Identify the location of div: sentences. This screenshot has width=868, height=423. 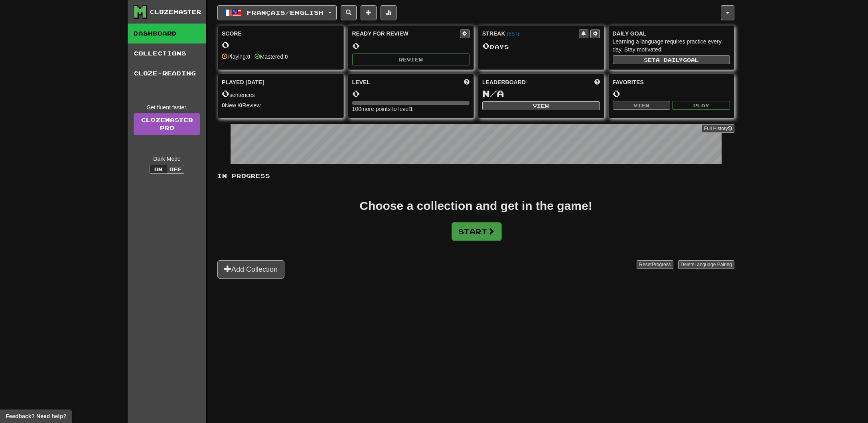
(280, 94).